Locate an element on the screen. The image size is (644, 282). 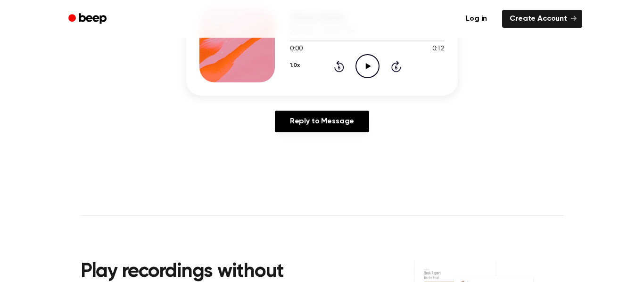
a: Log in is located at coordinates (476, 19).